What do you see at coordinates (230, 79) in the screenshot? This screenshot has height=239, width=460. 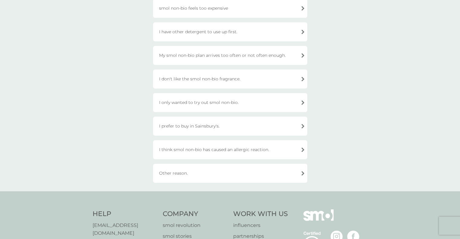 I see `div: I don't like the smol non-bio fragrance.` at bounding box center [230, 79].